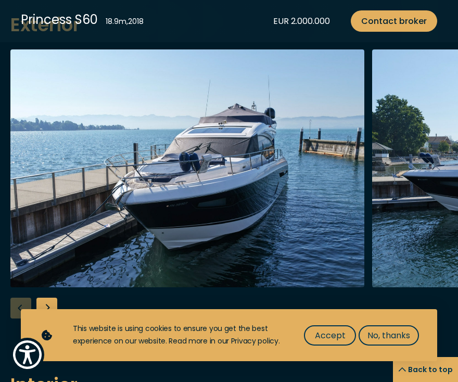 This screenshot has height=382, width=458. Describe the element at coordinates (394, 21) in the screenshot. I see `span: Contact broker` at that location.